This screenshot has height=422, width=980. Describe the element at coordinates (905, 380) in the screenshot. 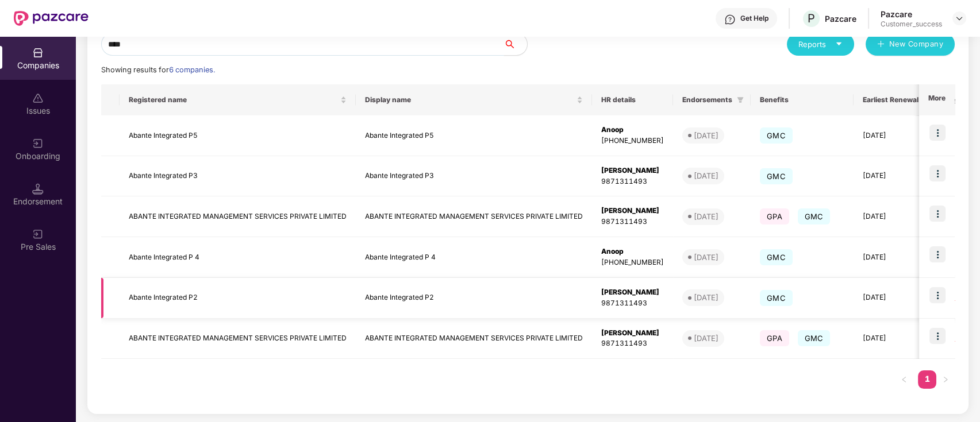

I see `span: left` at that location.